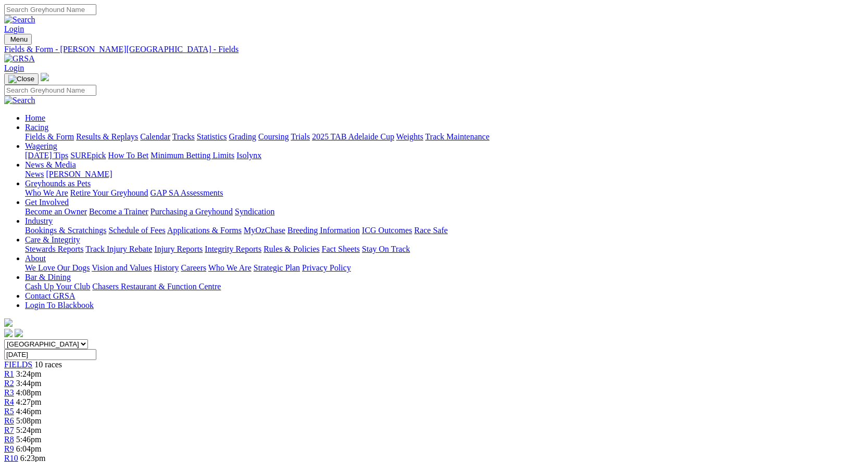  Describe the element at coordinates (47, 202) in the screenshot. I see `a: Get Involved` at that location.